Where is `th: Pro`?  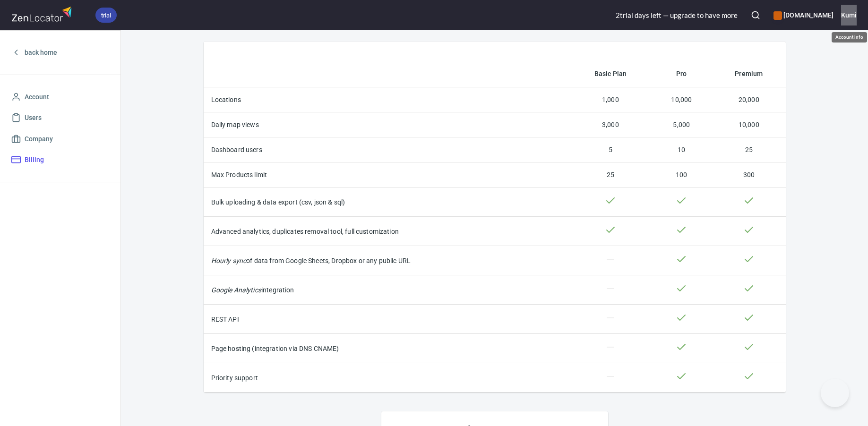
th: Pro is located at coordinates (682, 74).